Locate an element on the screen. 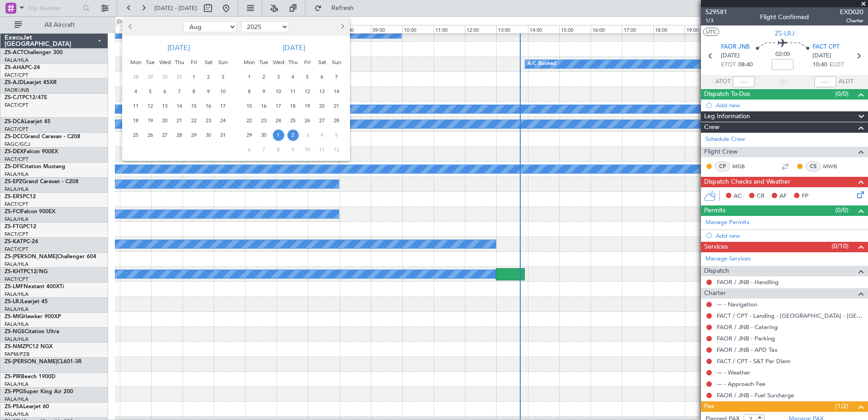 The height and width of the screenshot is (420, 868). span: 10 is located at coordinates (308, 149).